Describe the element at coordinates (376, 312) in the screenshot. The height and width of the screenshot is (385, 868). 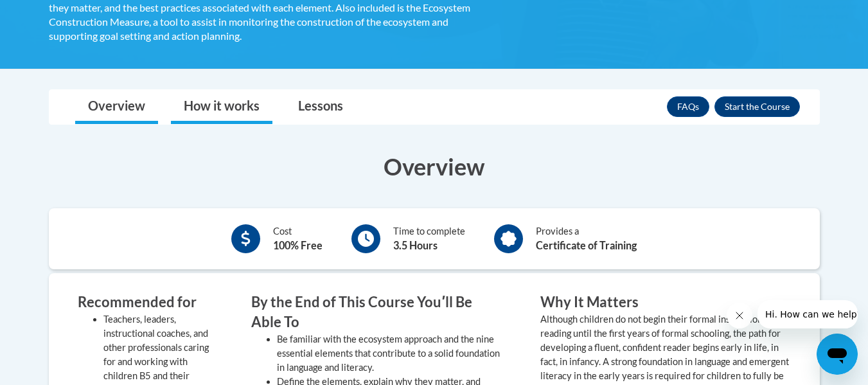
I see `h3: By the End of This Course Youʹll Be Able To` at that location.